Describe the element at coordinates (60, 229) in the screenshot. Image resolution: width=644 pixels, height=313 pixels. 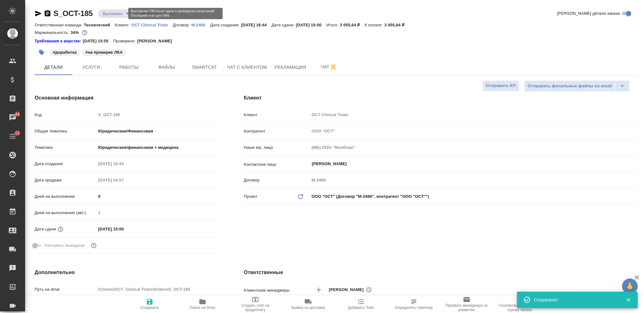
I see `button: Если добавить услуги и заполнить их объемом, то дата рассчитается автоматически` at that location.